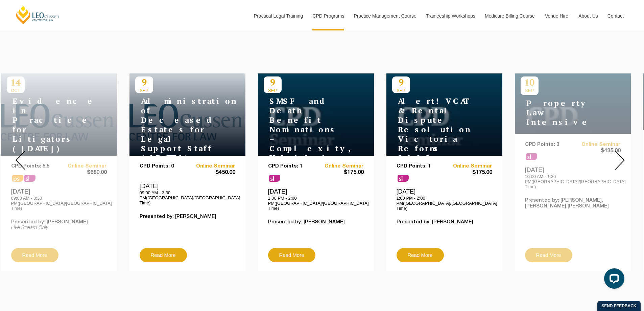 This screenshot has height=311, width=644. What do you see at coordinates (211, 173) in the screenshot?
I see `span: $450.00` at bounding box center [211, 173].